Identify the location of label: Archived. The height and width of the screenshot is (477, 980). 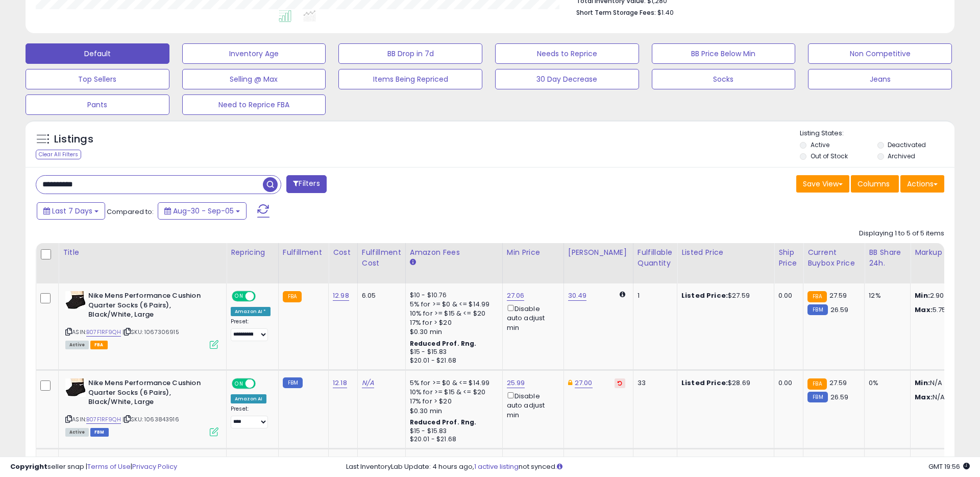
(902, 156).